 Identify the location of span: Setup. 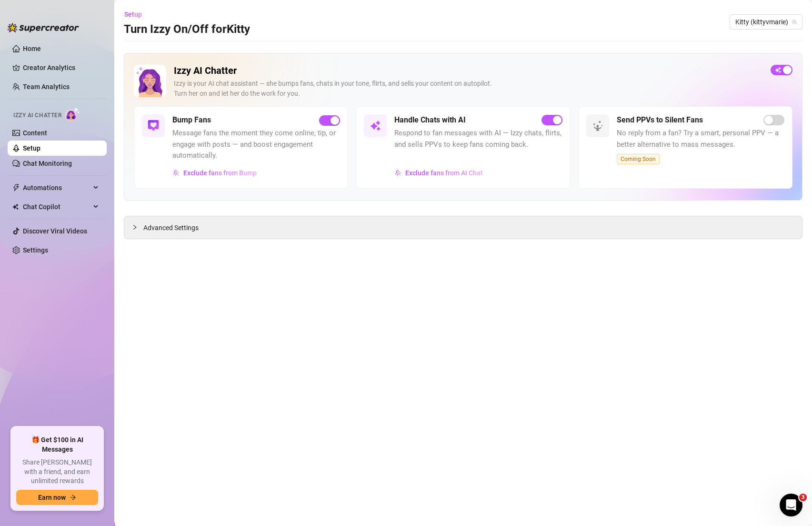
(133, 14).